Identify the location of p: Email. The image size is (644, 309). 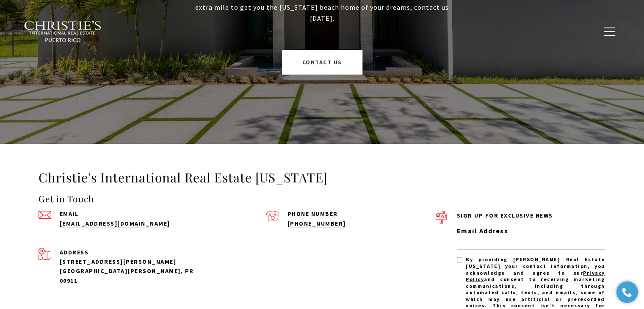
(134, 214).